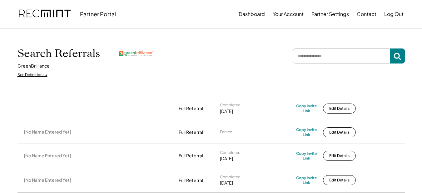 The height and width of the screenshot is (193, 422). Describe the element at coordinates (252, 14) in the screenshot. I see `button: Dashboard` at that location.